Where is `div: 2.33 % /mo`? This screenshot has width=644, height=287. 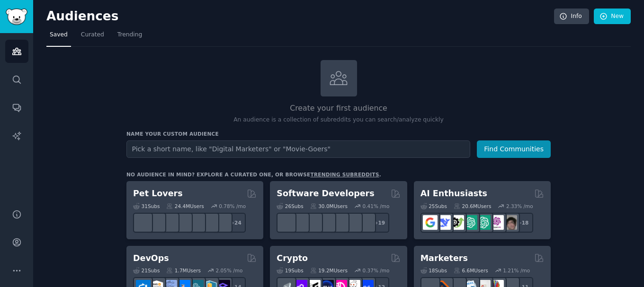
div: 2.33 % /mo is located at coordinates (519, 206).